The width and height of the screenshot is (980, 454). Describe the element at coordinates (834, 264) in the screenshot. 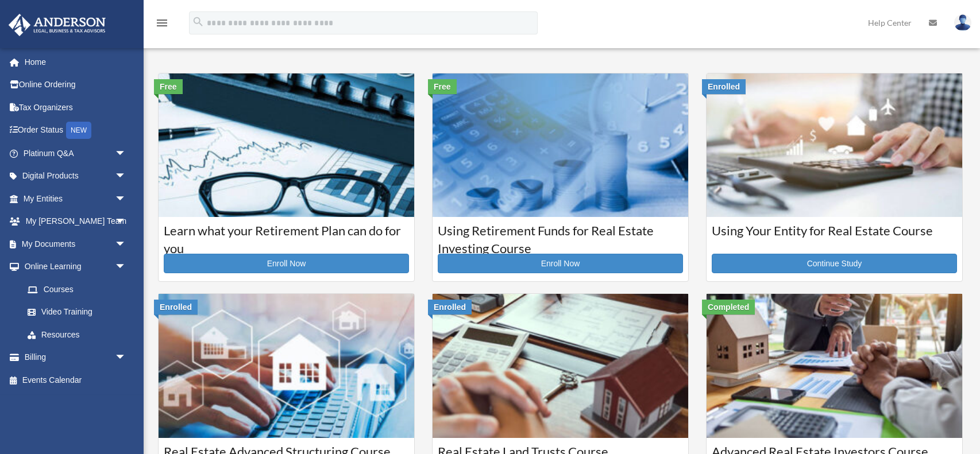

I see `a: Continue Study` at that location.